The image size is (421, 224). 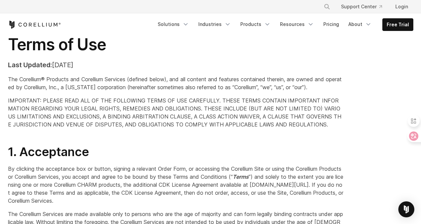 What do you see at coordinates (175, 45) in the screenshot?
I see `h1: Terms of Use` at bounding box center [175, 45].